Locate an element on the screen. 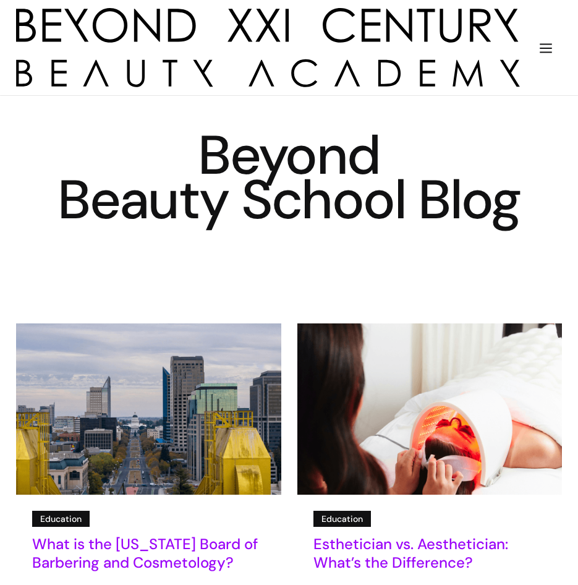 This screenshot has width=578, height=585. div: menu is located at coordinates (546, 48).